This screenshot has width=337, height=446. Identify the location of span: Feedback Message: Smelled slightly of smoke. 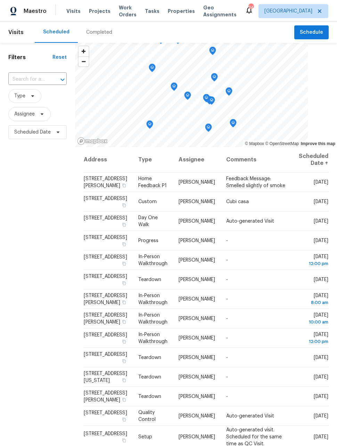
(256, 182).